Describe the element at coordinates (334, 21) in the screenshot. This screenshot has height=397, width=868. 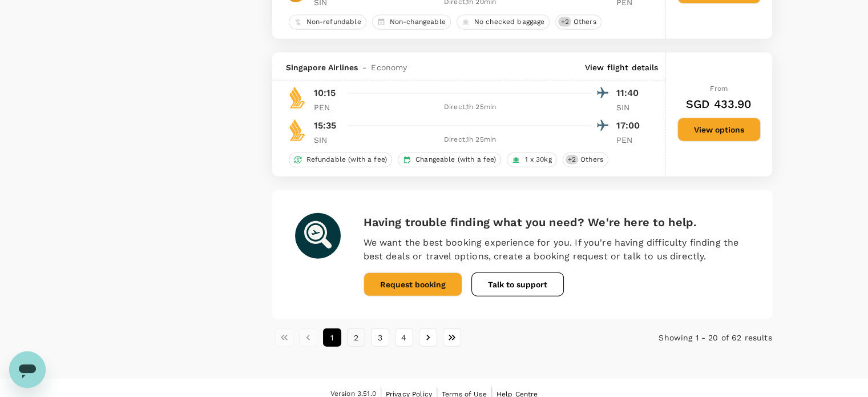
I see `span: Non-refundable` at that location.